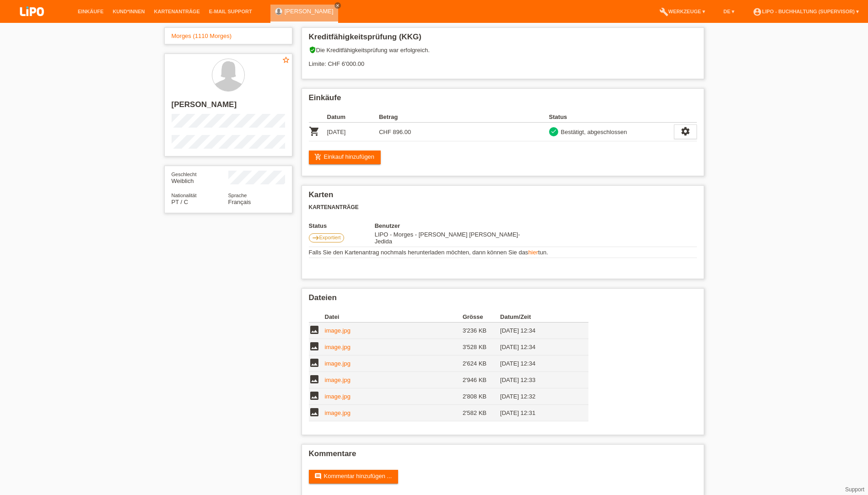 This screenshot has width=868, height=495. What do you see at coordinates (685, 132) in the screenshot?
I see `i: settings` at bounding box center [685, 132].